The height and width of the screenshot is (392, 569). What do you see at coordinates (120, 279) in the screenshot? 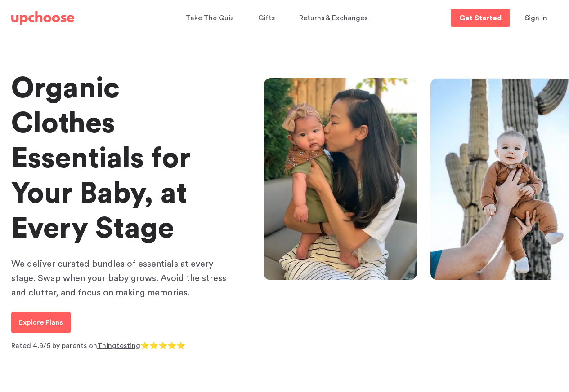
I see `p: We deliver curated bundles of essentials at every stage. Swap when your baby grows. Avoid the str...` at bounding box center [120, 279].